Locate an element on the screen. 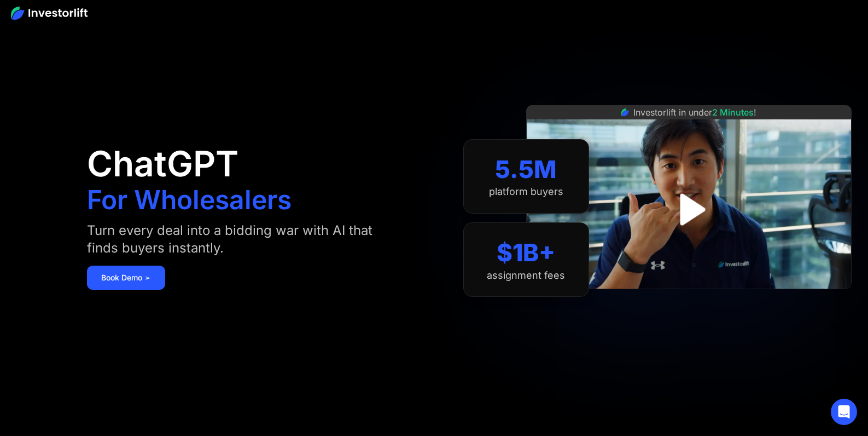  div: Investorlift in under ! is located at coordinates (694, 113).